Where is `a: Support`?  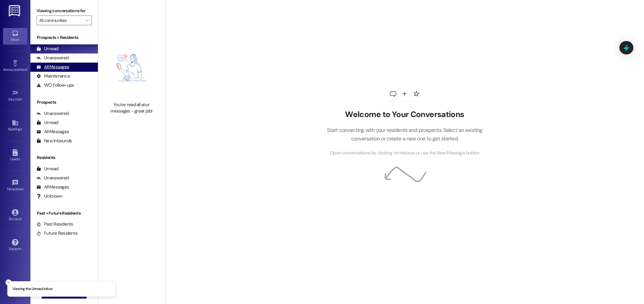
a: Support is located at coordinates (15, 245).